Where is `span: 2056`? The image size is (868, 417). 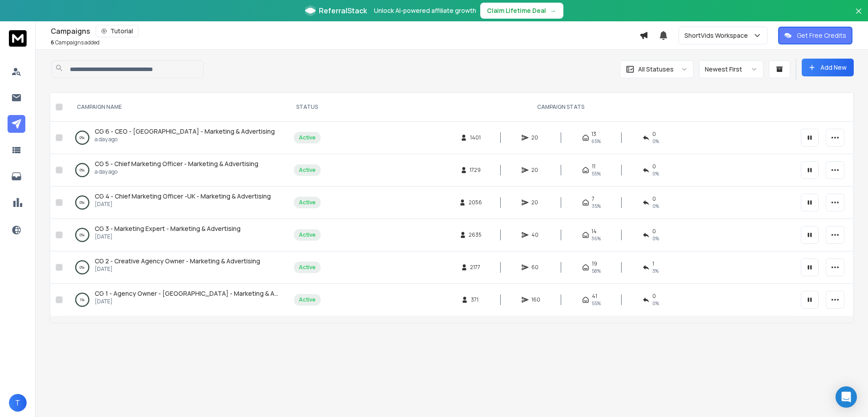
span: 2056 is located at coordinates (475, 203).